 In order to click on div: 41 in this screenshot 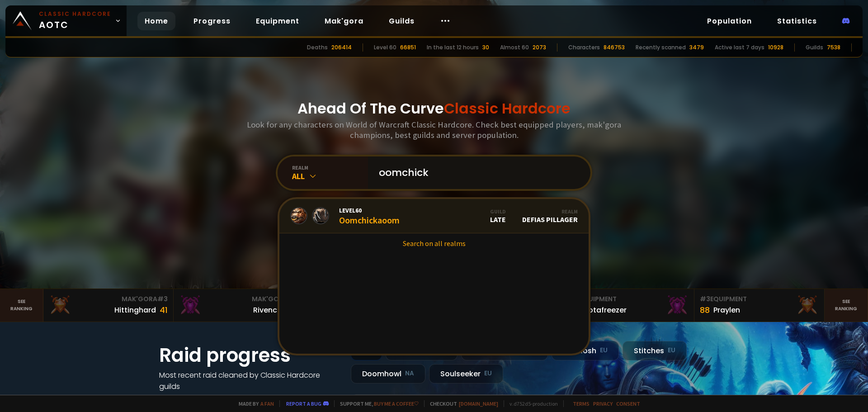, I will do `click(164, 310)`.